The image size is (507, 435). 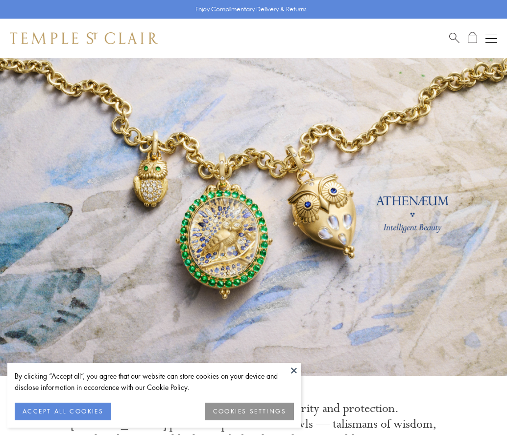 I want to click on a: Open Shopping Bag, so click(x=472, y=38).